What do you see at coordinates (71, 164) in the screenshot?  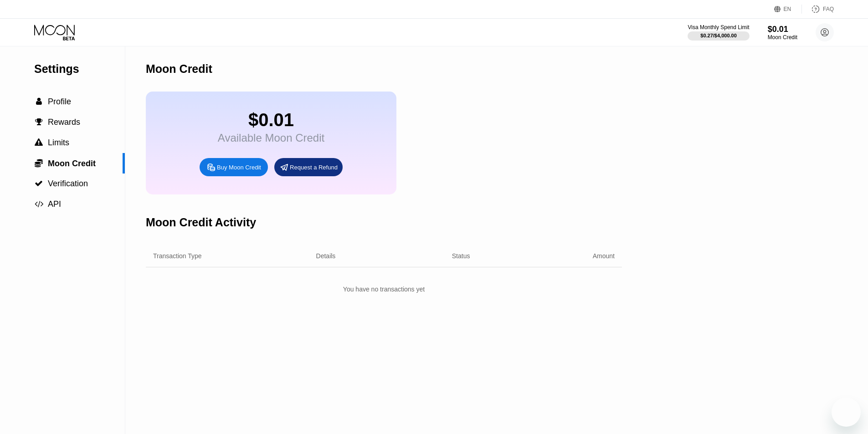 I see `span: Moon Credit` at bounding box center [71, 164].